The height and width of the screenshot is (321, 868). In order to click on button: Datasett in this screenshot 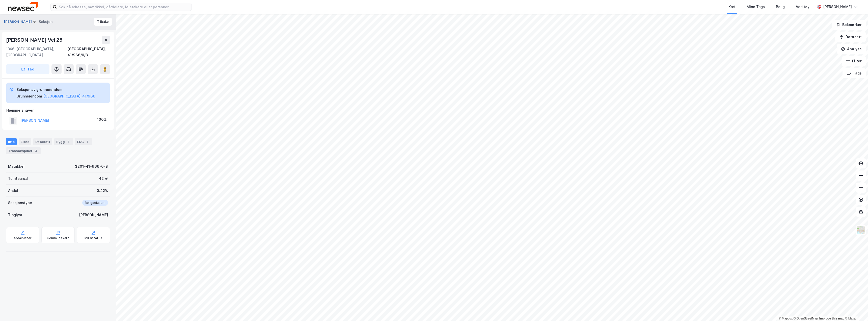, I will do `click(851, 37)`.